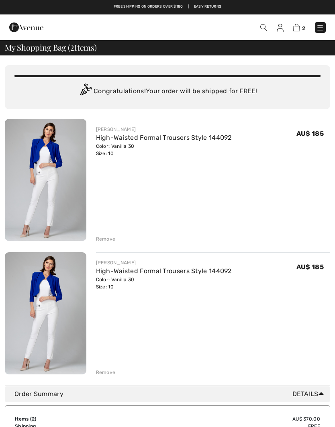 Image resolution: width=335 pixels, height=427 pixels. I want to click on img: Menu, so click(320, 28).